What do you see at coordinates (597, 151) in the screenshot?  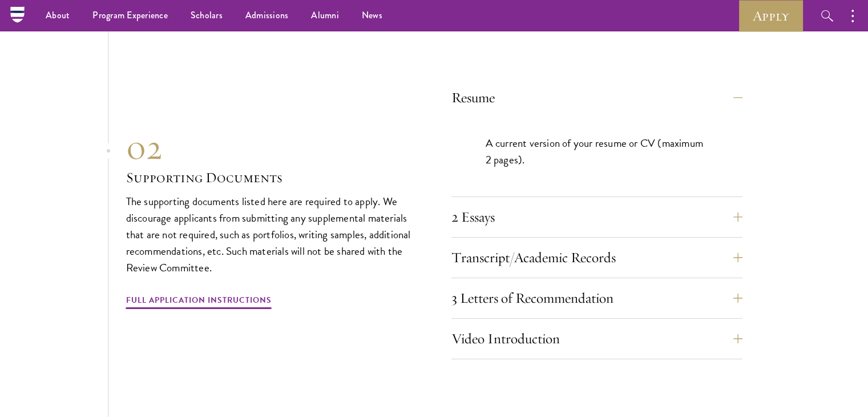 I see `p: A current version of your resume or CV (maximum 2 pages).` at bounding box center [597, 151].